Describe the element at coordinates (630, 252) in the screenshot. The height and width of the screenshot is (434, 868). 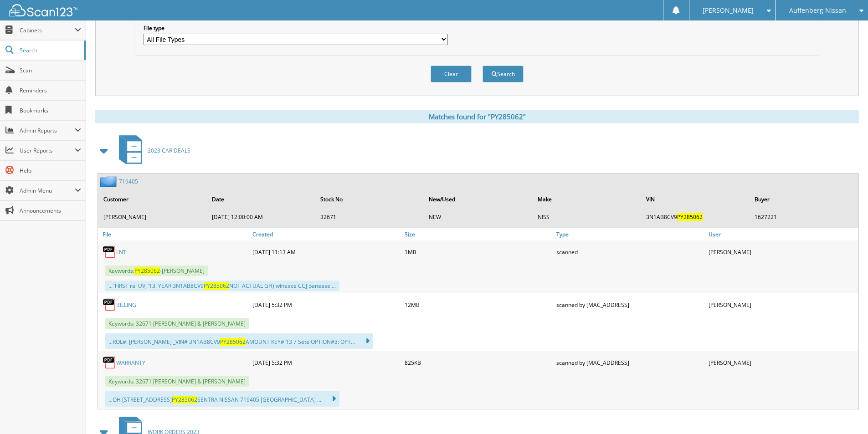
I see `div: scanned` at that location.